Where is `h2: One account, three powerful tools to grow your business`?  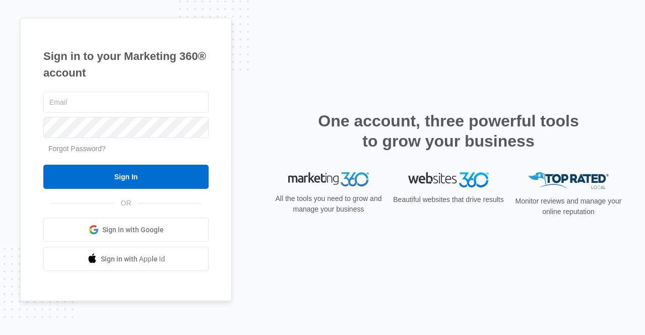
h2: One account, three powerful tools to grow your business is located at coordinates (448, 131).